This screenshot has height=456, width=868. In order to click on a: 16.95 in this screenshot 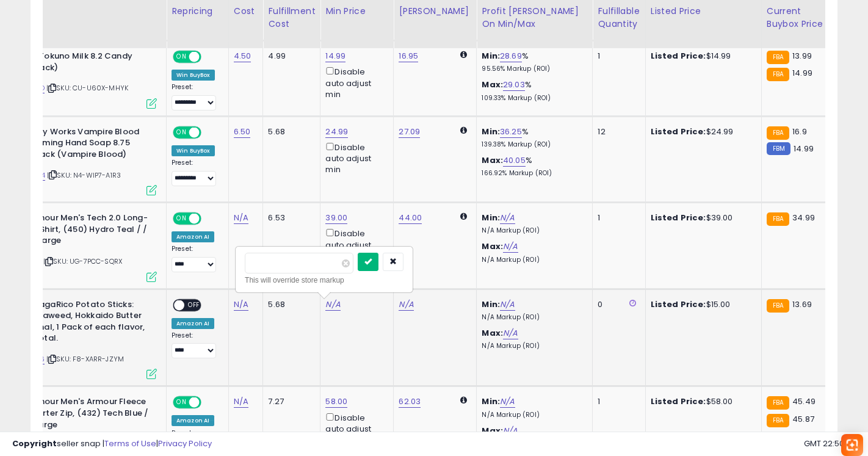, I will do `click(409, 56)`.